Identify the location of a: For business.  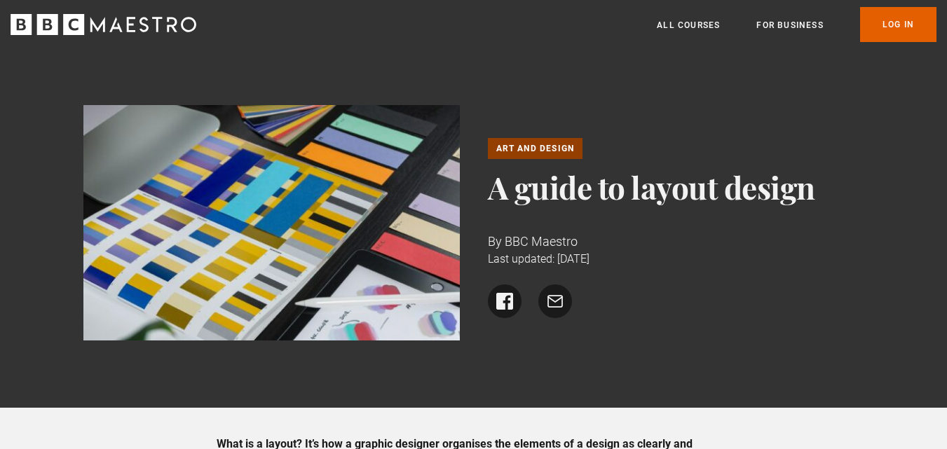
(789, 25).